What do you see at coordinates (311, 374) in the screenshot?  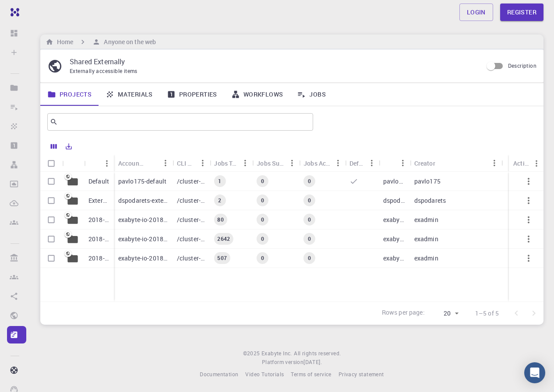 I see `span: Terms of service` at bounding box center [311, 374].